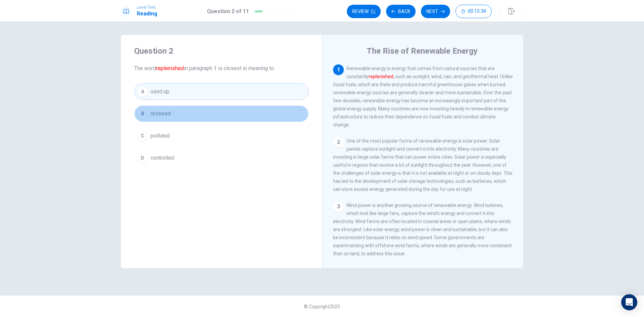  What do you see at coordinates (162, 158) in the screenshot?
I see `span: controlled` at bounding box center [162, 158].